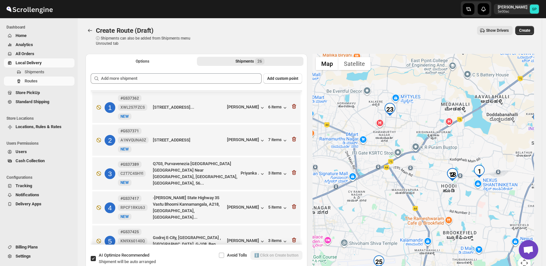 This screenshot has height=266, width=546. Describe the element at coordinates (278, 140) in the screenshot. I see `div: 7 items` at that location.